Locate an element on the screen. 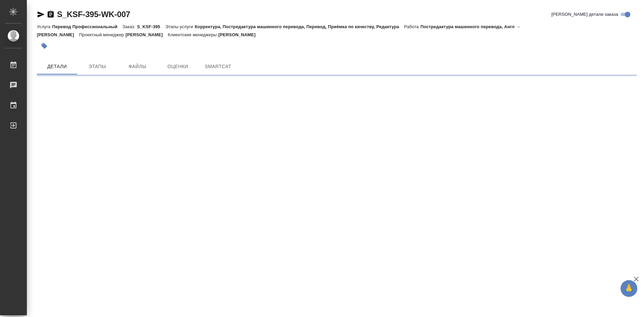  button: Скопировать ссылку для ЯМессенджера is located at coordinates (41, 14).